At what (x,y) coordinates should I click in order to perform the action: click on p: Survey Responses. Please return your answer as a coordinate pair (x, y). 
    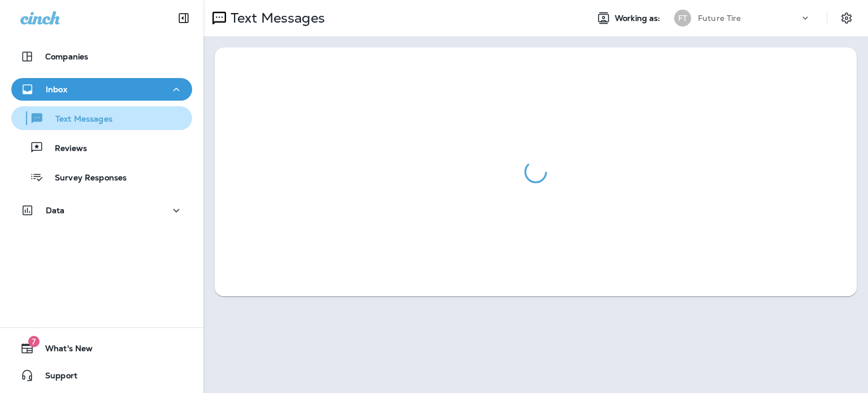
    Looking at the image, I should click on (85, 178).